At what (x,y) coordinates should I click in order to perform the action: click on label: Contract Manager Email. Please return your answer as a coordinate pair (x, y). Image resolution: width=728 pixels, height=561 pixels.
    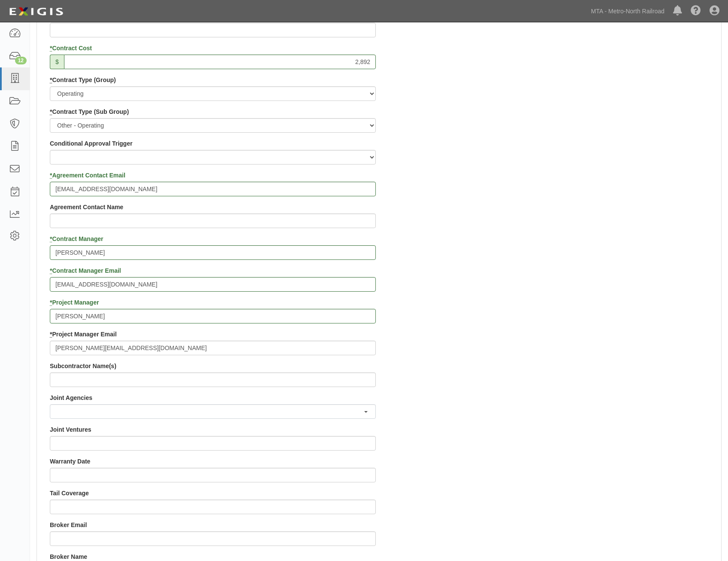
    Looking at the image, I should click on (86, 271).